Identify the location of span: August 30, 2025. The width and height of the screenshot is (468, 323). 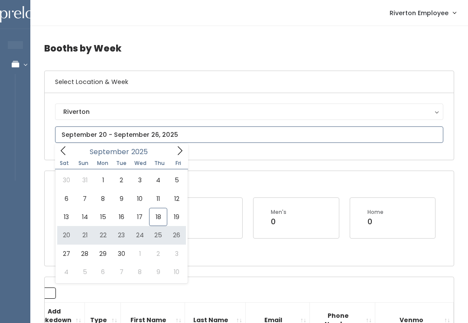
(66, 180).